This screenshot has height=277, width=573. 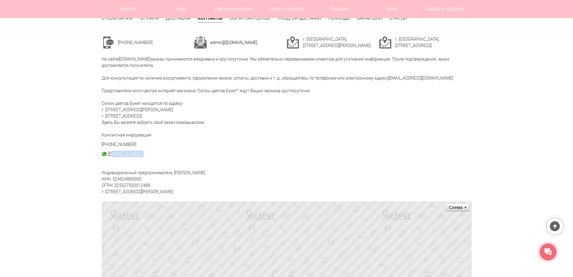 I want to click on img: watsap_30.png.webp, so click(x=104, y=154).